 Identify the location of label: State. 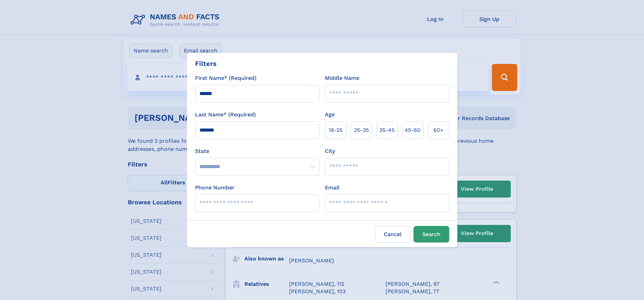
(258, 151).